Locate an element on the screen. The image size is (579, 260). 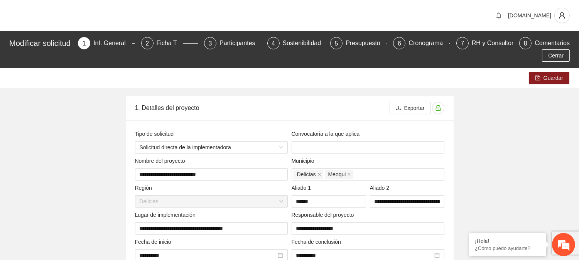
button: downloadExportar is located at coordinates (410, 108).